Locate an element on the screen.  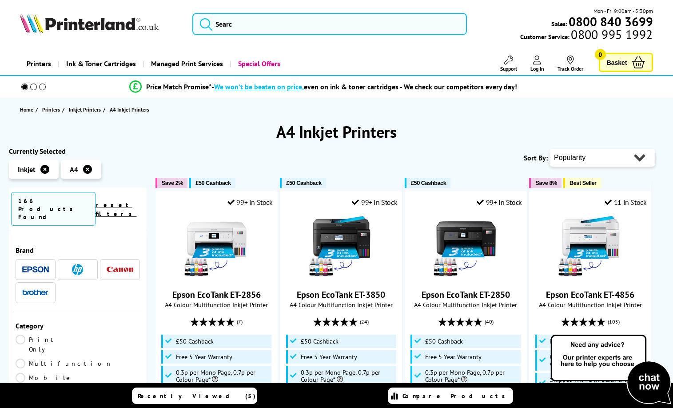
span: Sort By: is located at coordinates (535, 158).